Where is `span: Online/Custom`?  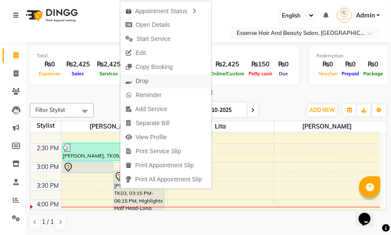 span: Online/Custom is located at coordinates (227, 74).